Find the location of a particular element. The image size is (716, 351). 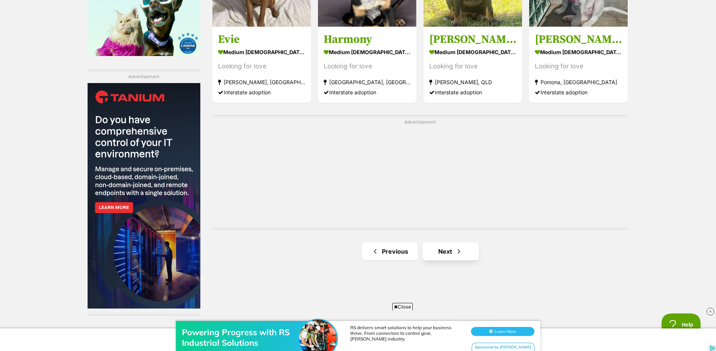

img: Powering Progress with RS Industrial Solutions is located at coordinates (318, 33).